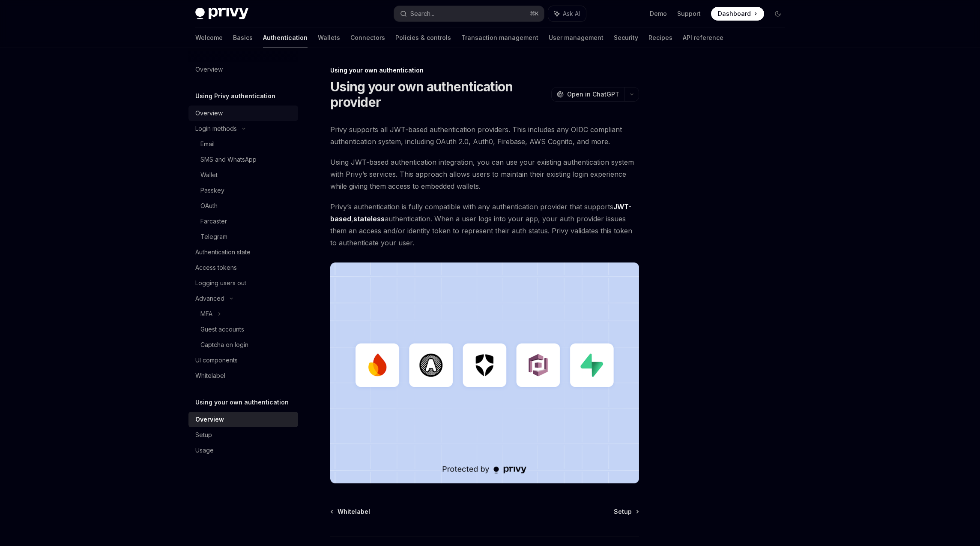 The image size is (980, 546). Describe the element at coordinates (329, 38) in the screenshot. I see `a: Wallets` at that location.